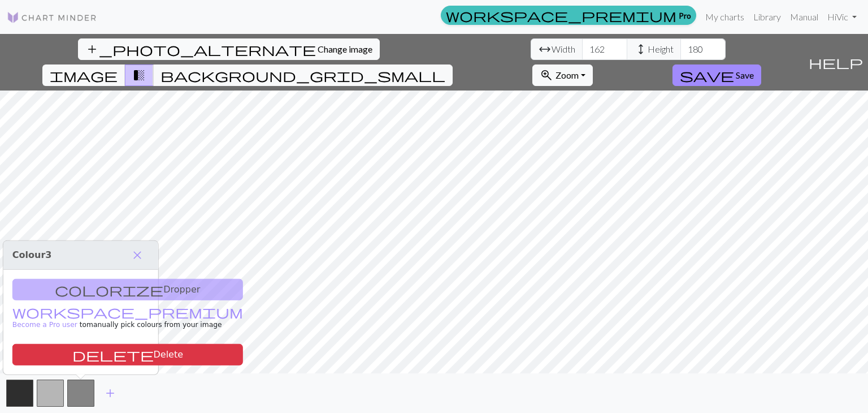 This screenshot has height=413, width=868. I want to click on button: Delete color, so click(128, 355).